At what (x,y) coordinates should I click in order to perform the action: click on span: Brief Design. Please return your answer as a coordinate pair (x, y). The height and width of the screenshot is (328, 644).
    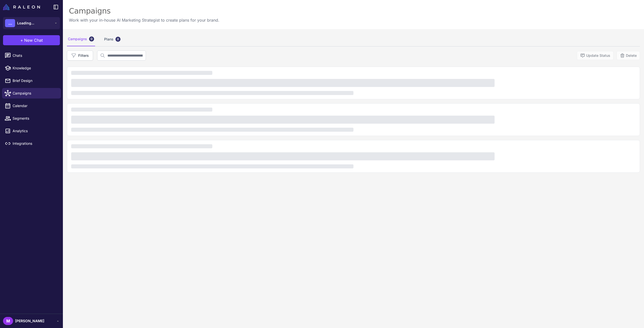
    Looking at the image, I should click on (35, 81).